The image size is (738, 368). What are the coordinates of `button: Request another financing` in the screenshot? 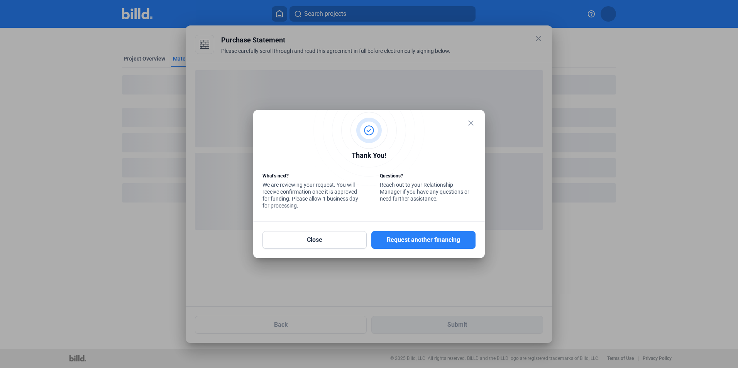 It's located at (423, 240).